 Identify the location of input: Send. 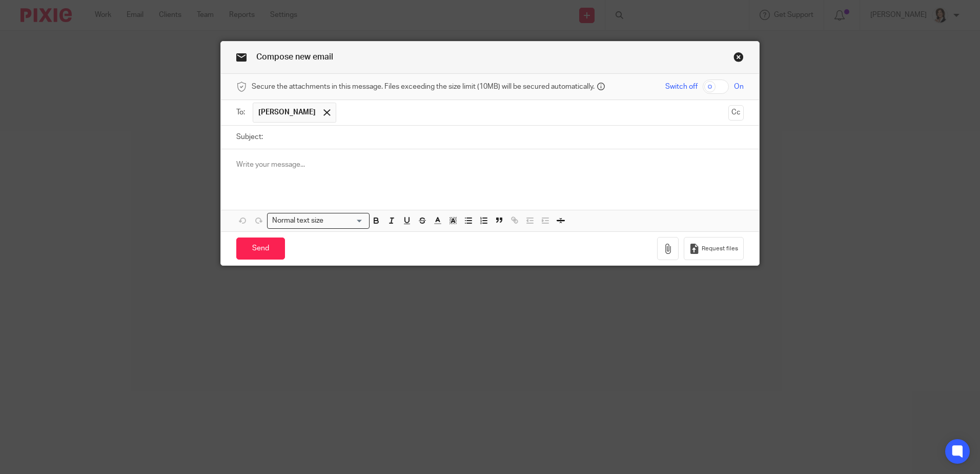
(261, 248).